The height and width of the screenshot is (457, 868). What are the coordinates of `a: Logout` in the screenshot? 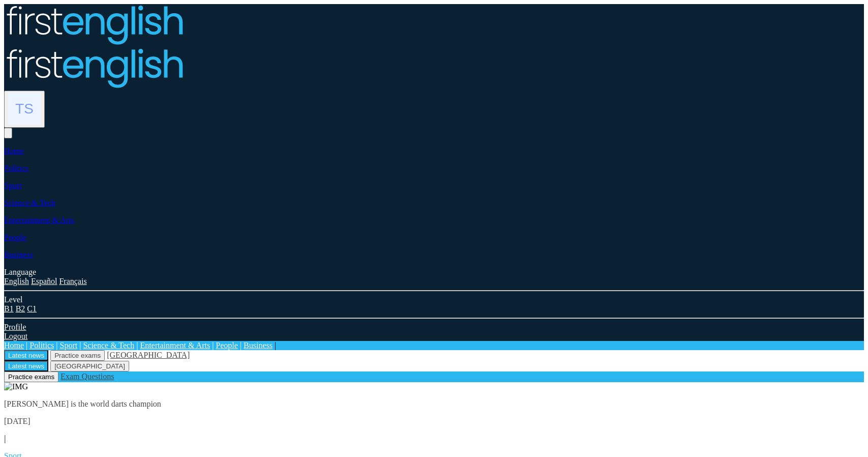 It's located at (16, 335).